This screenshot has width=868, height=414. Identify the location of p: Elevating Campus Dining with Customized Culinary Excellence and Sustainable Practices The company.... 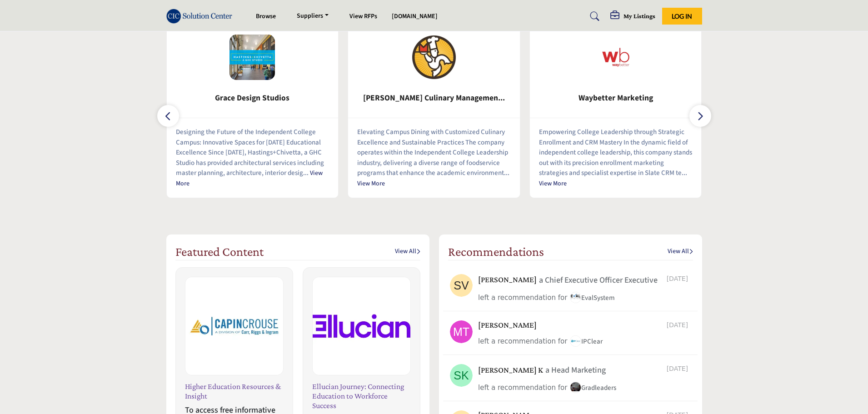
(434, 158).